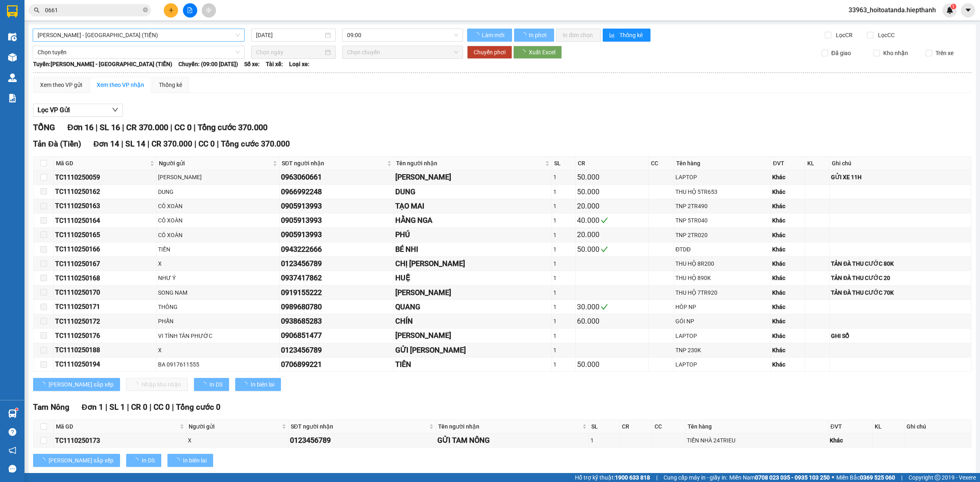 The image size is (980, 482). I want to click on span: Số xe:, so click(252, 64).